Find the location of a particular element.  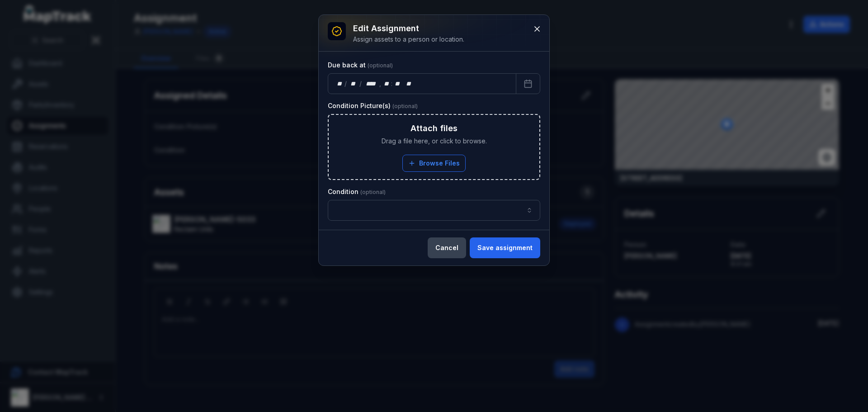

span: Drag a file here, or click to browse. is located at coordinates (434, 141).